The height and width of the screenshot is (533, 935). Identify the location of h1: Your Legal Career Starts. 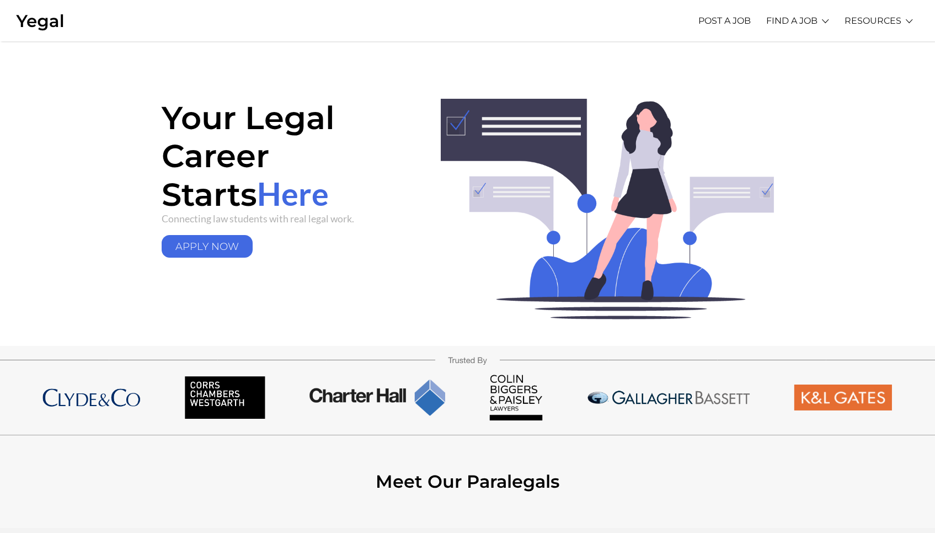
(284, 156).